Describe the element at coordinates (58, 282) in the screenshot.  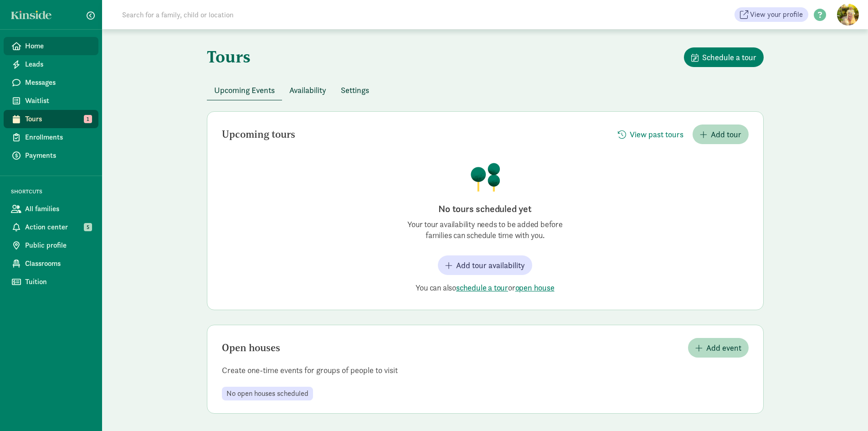
I see `span: Tuition` at that location.